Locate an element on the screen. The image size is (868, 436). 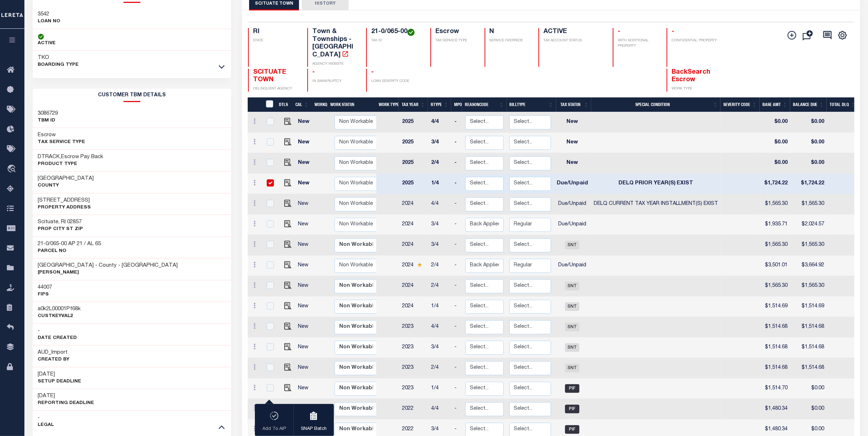
p: SERVICE OVERRIDE is located at coordinates (510, 41).